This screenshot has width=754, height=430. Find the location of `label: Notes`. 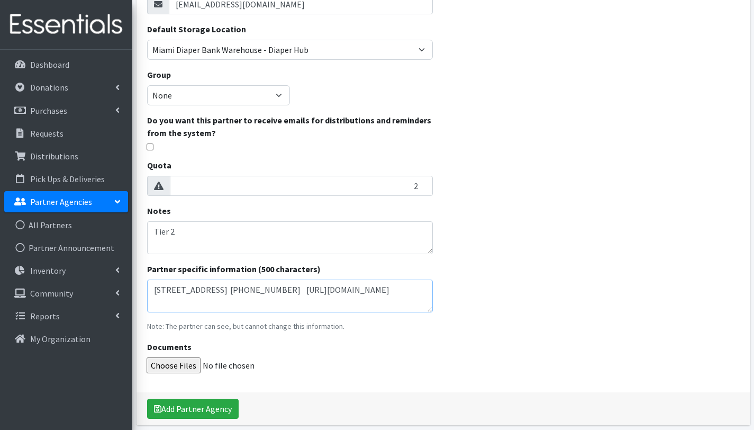

label: Notes is located at coordinates (159, 211).